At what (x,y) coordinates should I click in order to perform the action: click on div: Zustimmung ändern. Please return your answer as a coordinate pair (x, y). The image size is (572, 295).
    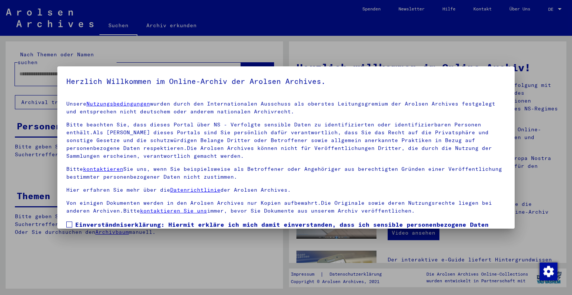
    Looking at the image, I should click on (549, 271).